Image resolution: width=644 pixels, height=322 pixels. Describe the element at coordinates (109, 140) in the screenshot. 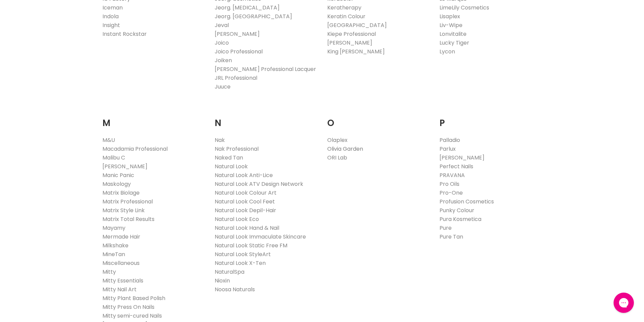

I see `a: M&U` at that location.